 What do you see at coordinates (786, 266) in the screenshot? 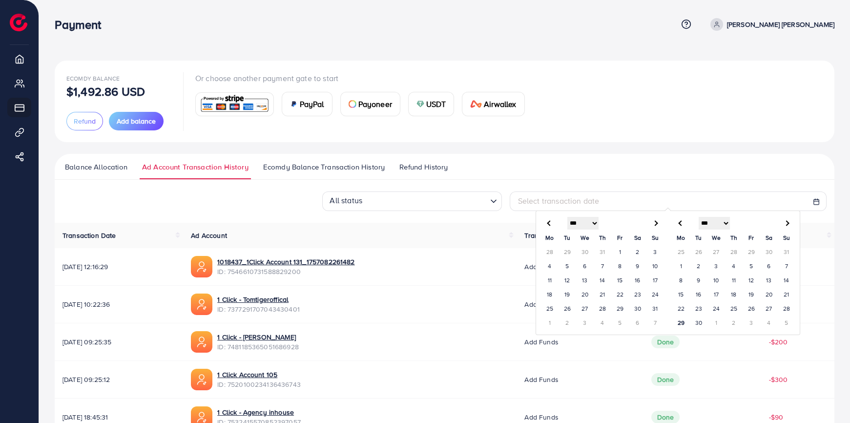
I see `td: 7` at bounding box center [786, 266].